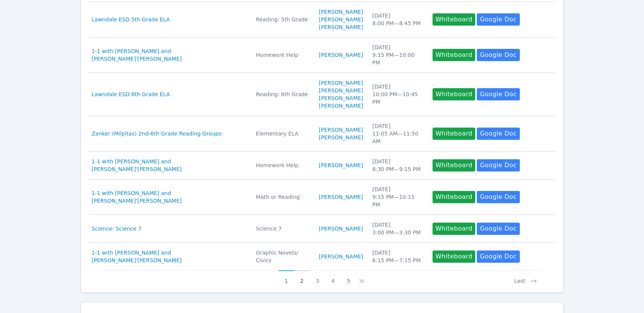  Describe the element at coordinates (156, 133) in the screenshot. I see `span: Zanker (Milpitas) 2nd-6th Grade Reading Groups` at that location.